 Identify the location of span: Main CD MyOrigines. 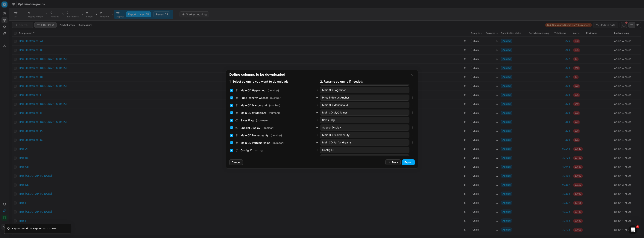
(253, 113).